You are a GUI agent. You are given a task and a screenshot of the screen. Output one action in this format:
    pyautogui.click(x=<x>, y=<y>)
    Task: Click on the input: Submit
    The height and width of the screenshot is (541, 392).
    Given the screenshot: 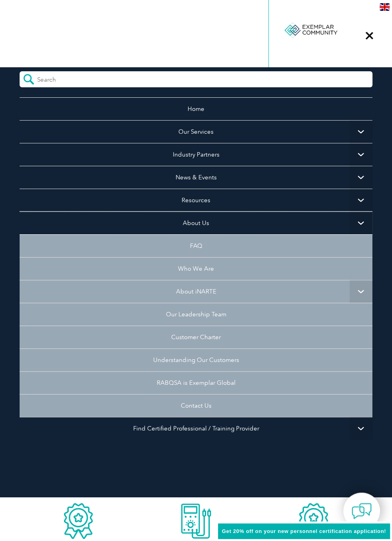 What is the action you would take?
    pyautogui.click(x=28, y=79)
    